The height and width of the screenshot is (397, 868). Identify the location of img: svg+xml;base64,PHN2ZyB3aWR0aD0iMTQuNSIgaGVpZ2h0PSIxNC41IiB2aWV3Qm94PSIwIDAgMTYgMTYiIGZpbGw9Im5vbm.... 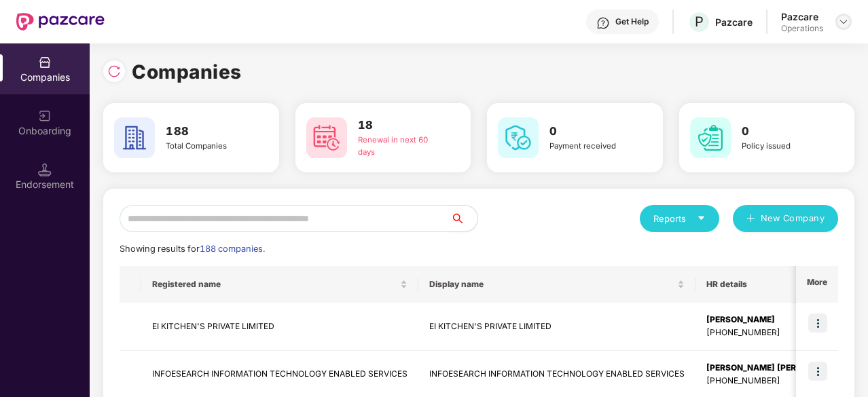
(45, 170).